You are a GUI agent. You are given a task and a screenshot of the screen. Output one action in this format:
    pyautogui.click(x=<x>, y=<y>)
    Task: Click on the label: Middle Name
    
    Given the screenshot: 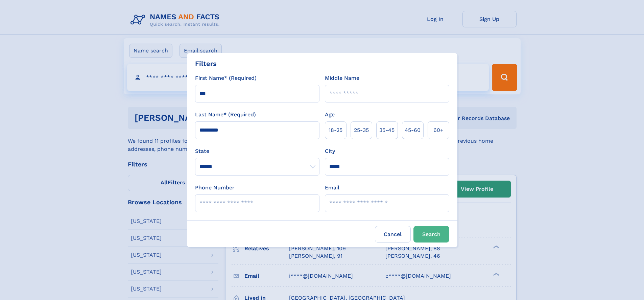 What is the action you would take?
    pyautogui.click(x=342, y=78)
    